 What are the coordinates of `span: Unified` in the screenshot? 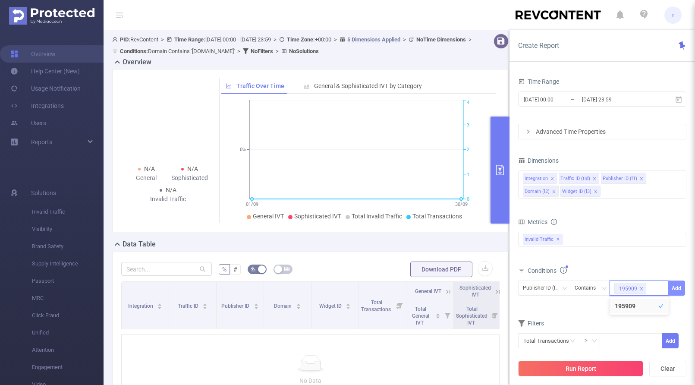 It's located at (68, 333).